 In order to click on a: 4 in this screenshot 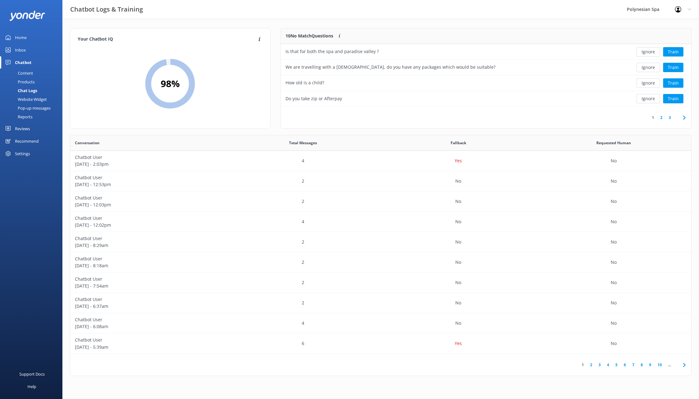, I will do `click(608, 365)`.